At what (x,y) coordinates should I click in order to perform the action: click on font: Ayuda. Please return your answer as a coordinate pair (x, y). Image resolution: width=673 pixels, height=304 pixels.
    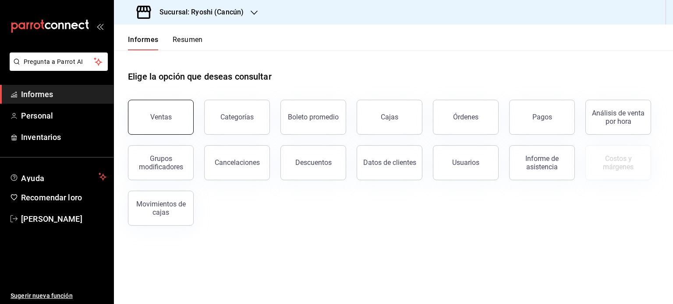
    Looking at the image, I should click on (33, 178).